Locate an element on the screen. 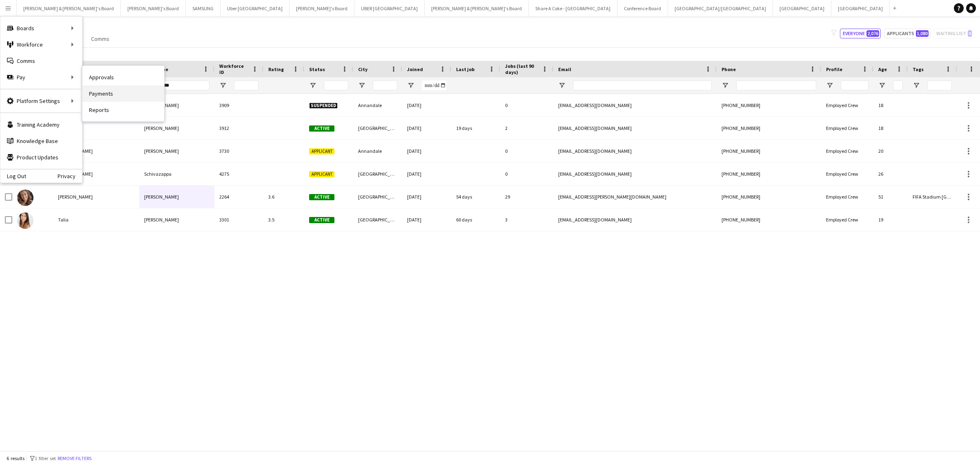 This screenshot has height=465, width=980. button: SAMSUNG is located at coordinates (203, 8).